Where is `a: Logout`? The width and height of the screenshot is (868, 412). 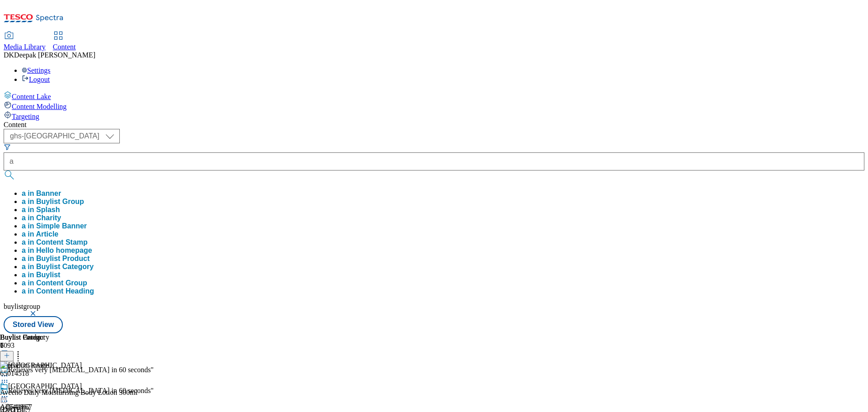
a: Logout is located at coordinates (36, 79).